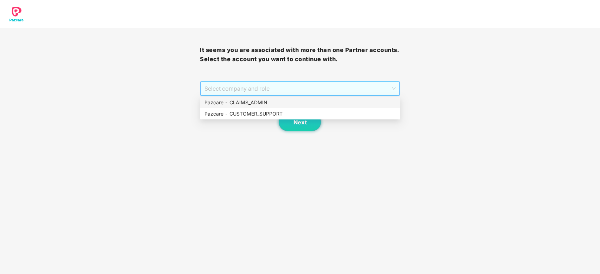 The width and height of the screenshot is (600, 274). Describe the element at coordinates (300, 122) in the screenshot. I see `button: Next` at that location.